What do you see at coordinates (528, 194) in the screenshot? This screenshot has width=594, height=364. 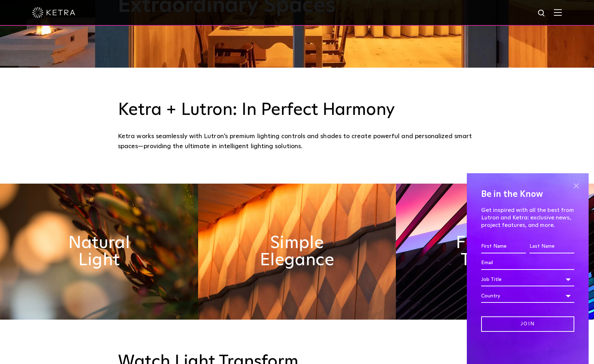 I see `h4: Be in the Know` at bounding box center [528, 194].